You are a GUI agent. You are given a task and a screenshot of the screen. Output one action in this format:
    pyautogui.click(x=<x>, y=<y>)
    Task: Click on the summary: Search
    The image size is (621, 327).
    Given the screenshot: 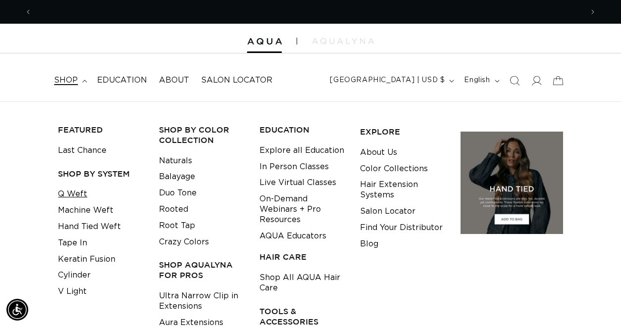 What is the action you would take?
    pyautogui.click(x=514, y=81)
    